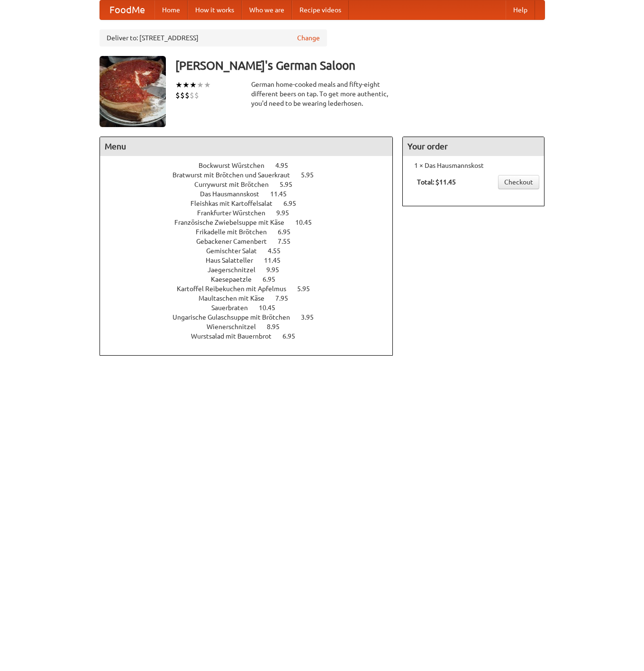  Describe the element at coordinates (277, 327) in the screenshot. I see `span: 8.95` at that location.